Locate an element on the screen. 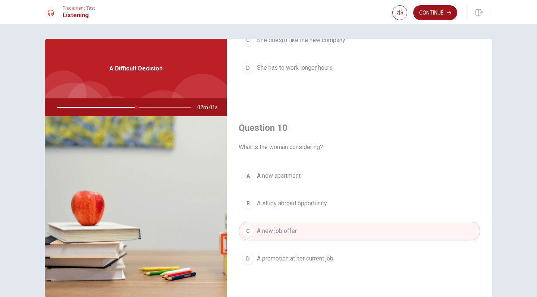  div: A is located at coordinates (248, 176).